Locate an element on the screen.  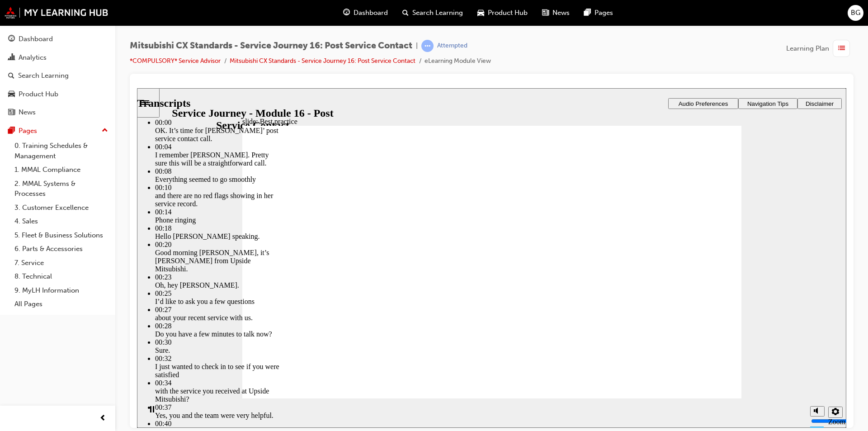
a: 7. Service is located at coordinates (61, 263).